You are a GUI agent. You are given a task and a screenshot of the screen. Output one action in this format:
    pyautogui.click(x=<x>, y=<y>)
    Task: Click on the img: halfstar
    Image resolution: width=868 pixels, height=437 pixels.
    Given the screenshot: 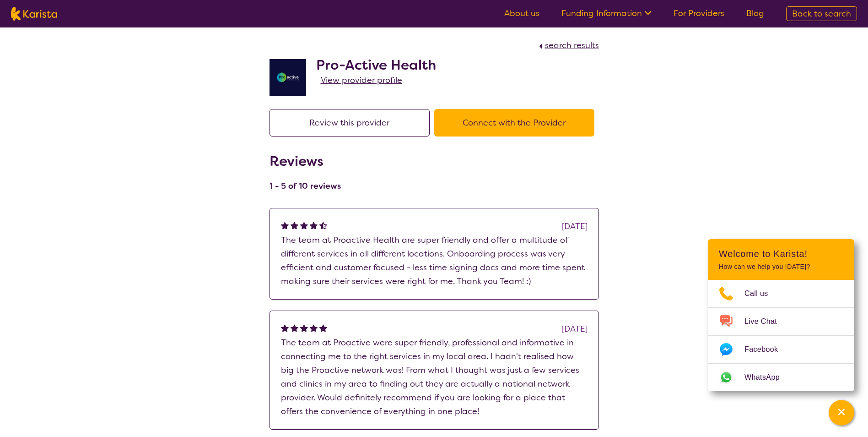 What is the action you would take?
    pyautogui.click(x=323, y=225)
    